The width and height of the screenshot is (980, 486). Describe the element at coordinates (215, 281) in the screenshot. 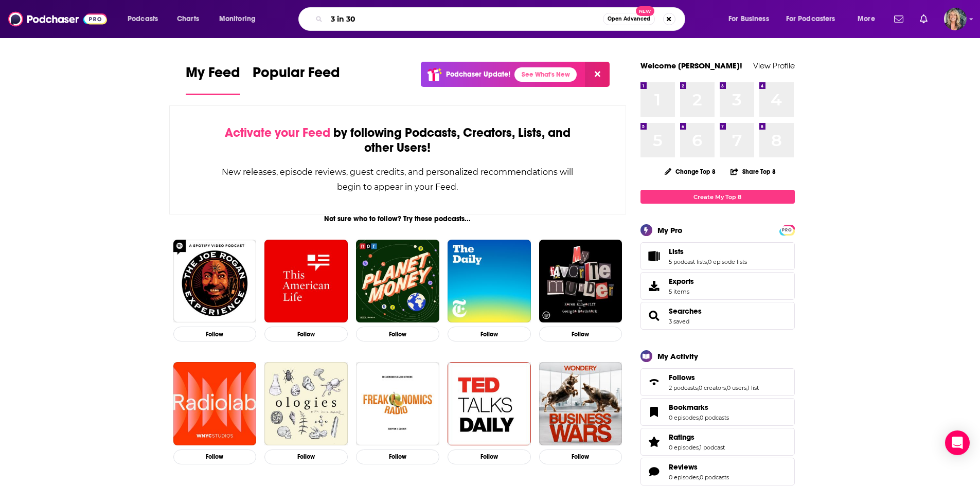

I see `img: The Joe Rogan Experience` at that location.